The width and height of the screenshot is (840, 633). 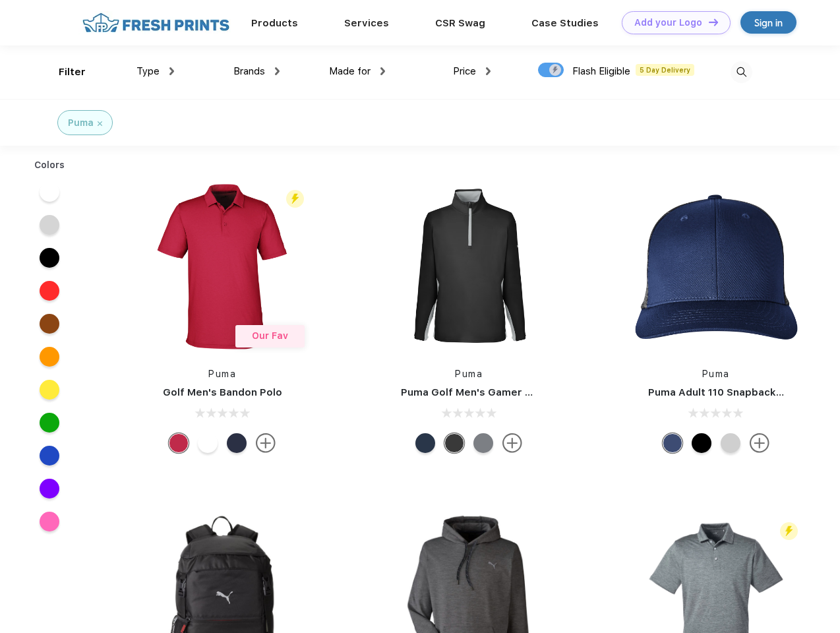 I want to click on span: Price, so click(x=464, y=71).